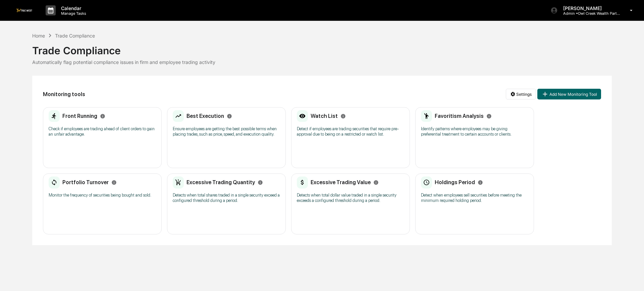 Image resolution: width=644 pixels, height=291 pixels. I want to click on button: Settings, so click(521, 94).